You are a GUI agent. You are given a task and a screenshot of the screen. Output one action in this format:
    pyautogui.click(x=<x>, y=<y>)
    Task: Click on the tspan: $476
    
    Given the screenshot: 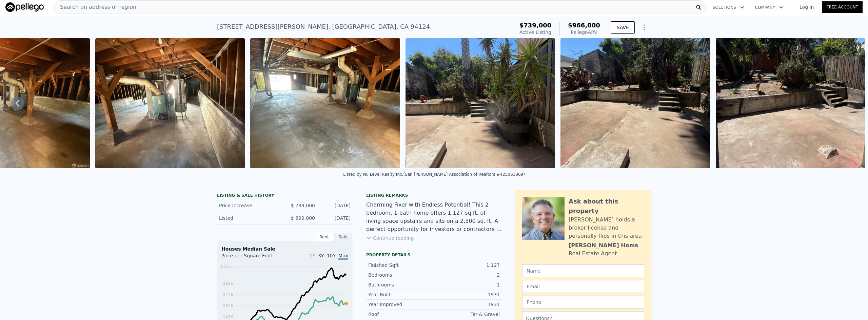 What is the action you would take?
    pyautogui.click(x=228, y=317)
    